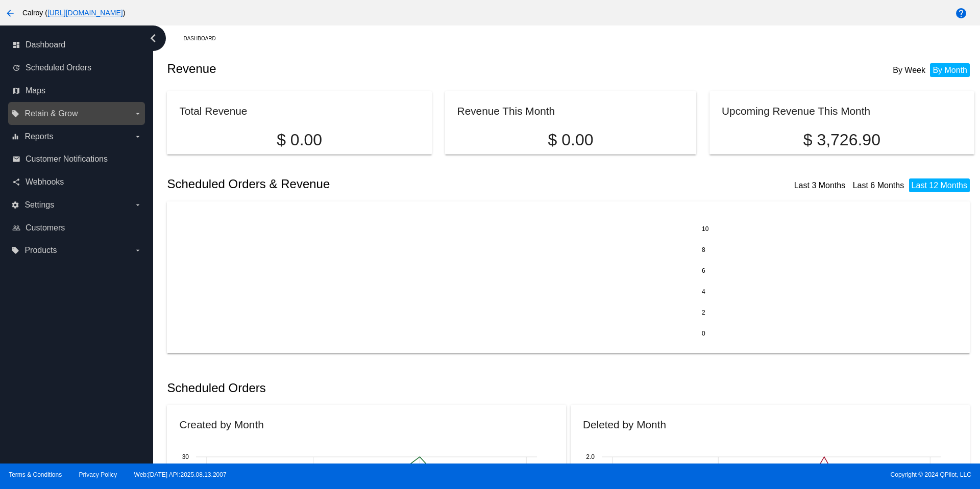 Image resolution: width=980 pixels, height=489 pixels. What do you see at coordinates (16, 45) in the screenshot?
I see `i: dashboard` at bounding box center [16, 45].